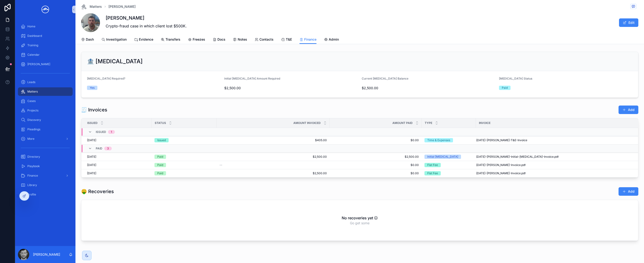 This screenshot has height=263, width=644. Describe the element at coordinates (35, 36) in the screenshot. I see `span: Dashboard` at that location.